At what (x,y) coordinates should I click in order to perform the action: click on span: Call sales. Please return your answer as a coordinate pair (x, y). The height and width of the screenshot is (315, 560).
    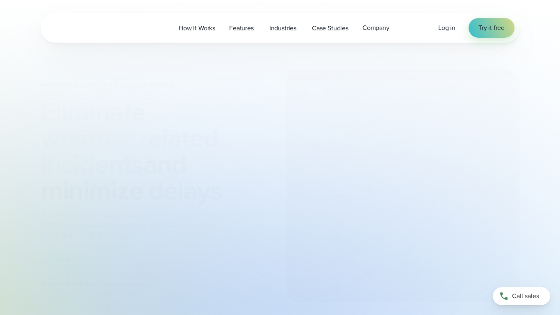
    Looking at the image, I should click on (526, 296).